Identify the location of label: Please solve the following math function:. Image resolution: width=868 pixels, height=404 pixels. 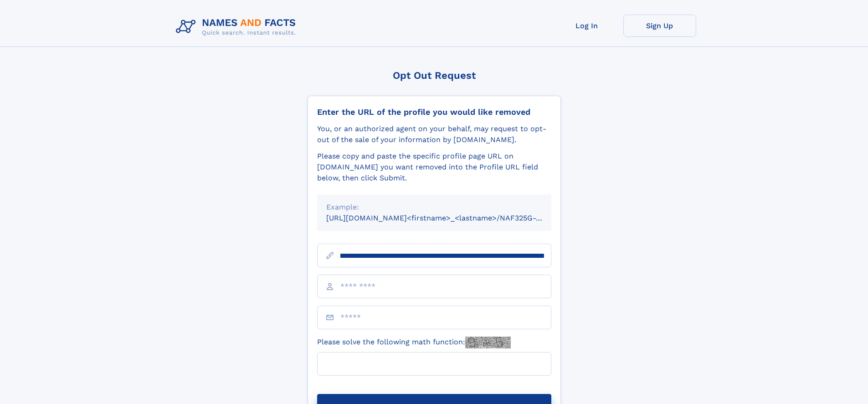
(414, 342).